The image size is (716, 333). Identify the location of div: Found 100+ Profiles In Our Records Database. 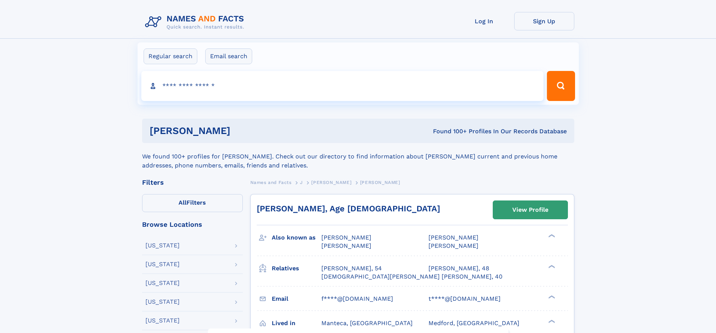
(449, 132).